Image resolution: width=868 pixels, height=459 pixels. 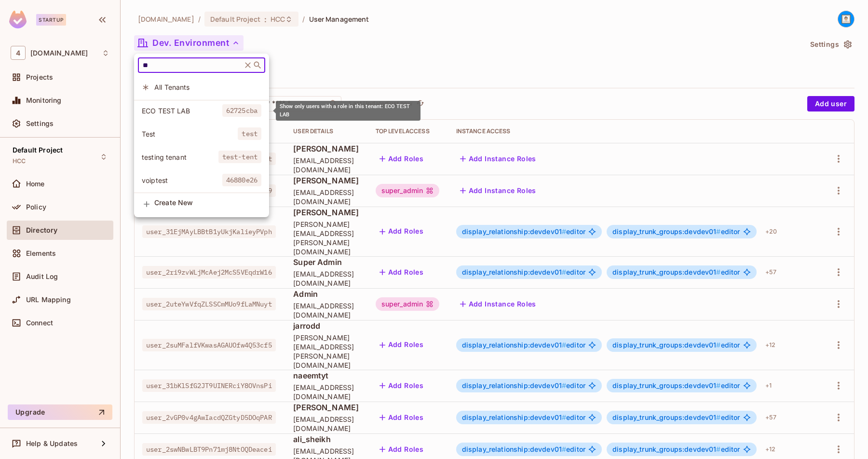 I want to click on div: Show only users with a role in this tenant: voiptest, so click(x=202, y=180).